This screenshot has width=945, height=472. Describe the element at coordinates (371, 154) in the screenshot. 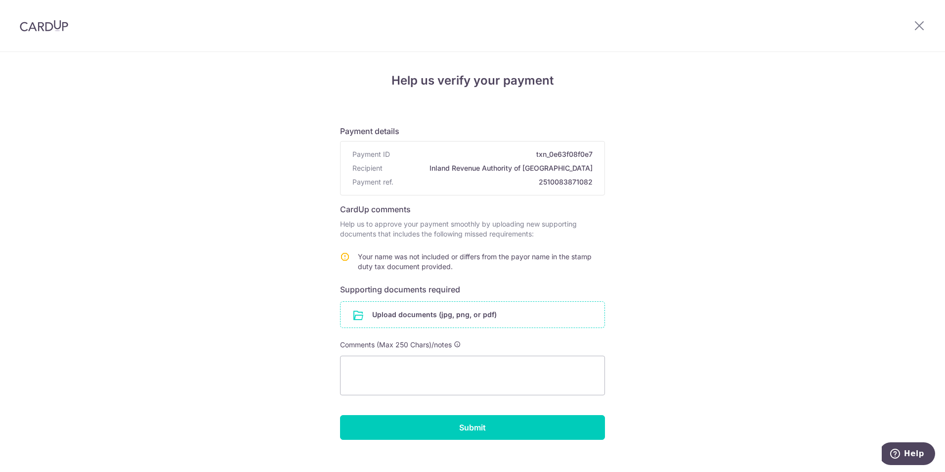

I see `span: Payment ID` at that location.